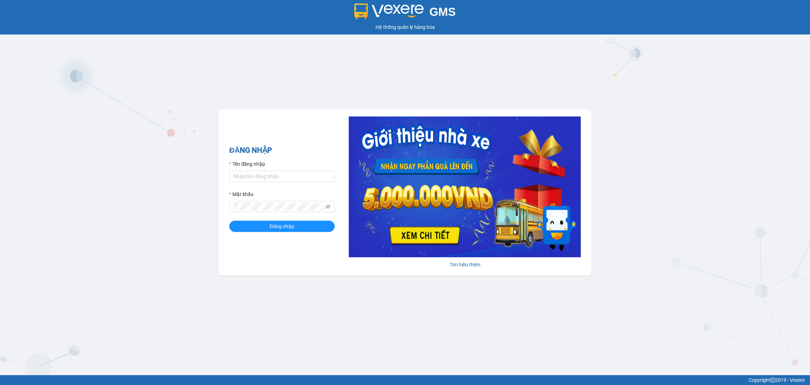 Image resolution: width=810 pixels, height=385 pixels. I want to click on h2: ĐĂNG NHẬP, so click(282, 150).